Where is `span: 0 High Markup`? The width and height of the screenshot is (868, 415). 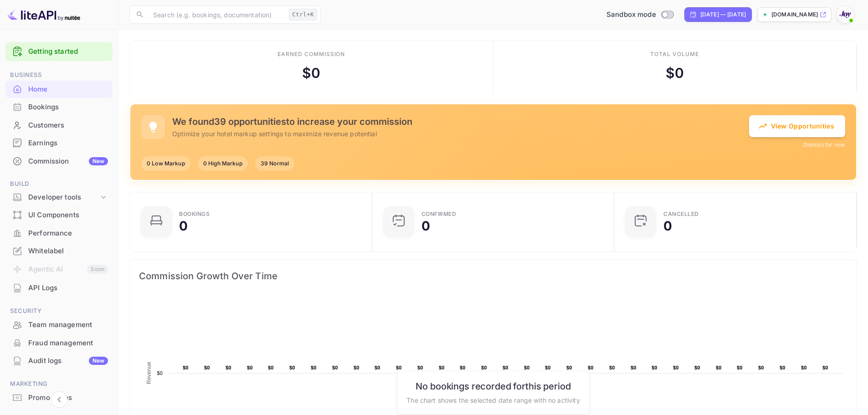 span: 0 High Markup is located at coordinates (222, 163).